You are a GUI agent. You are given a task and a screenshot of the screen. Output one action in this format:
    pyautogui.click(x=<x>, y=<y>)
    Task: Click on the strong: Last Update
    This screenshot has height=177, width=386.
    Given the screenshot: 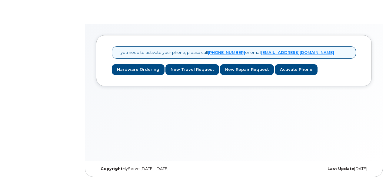 What is the action you would take?
    pyautogui.click(x=341, y=169)
    